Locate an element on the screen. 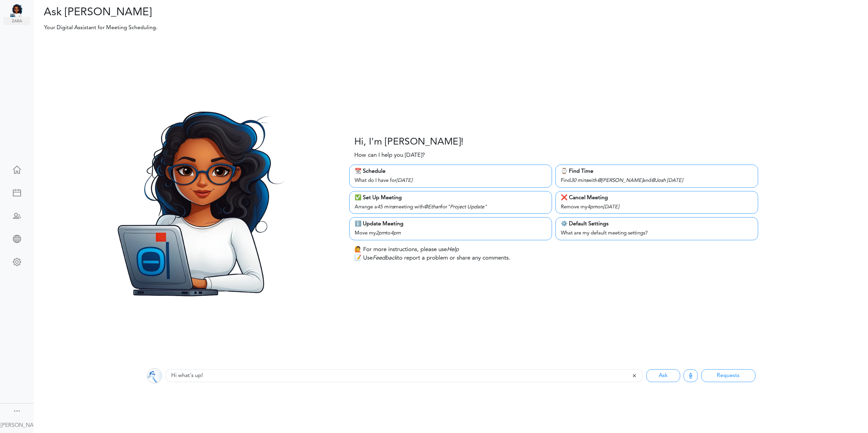 The image size is (868, 433). div: Schedule Team Meeting is located at coordinates (17, 215).